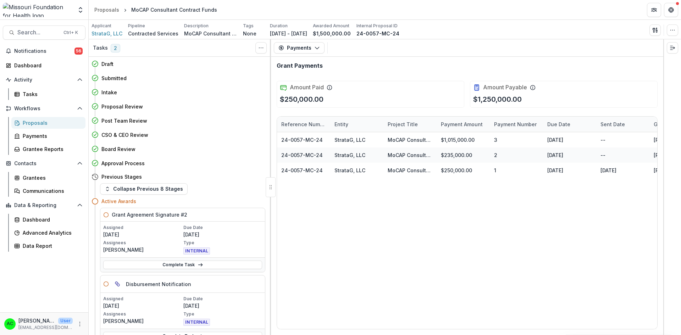 The width and height of the screenshot is (681, 335). Describe the element at coordinates (51, 136) in the screenshot. I see `div: Payments` at that location.